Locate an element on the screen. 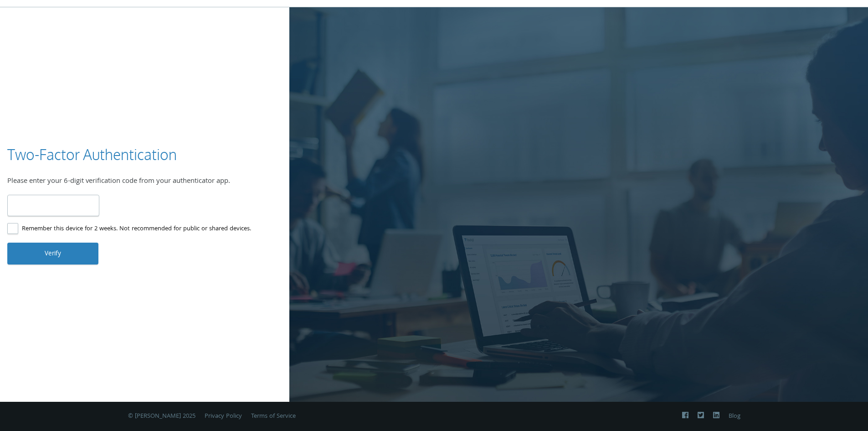 This screenshot has width=868, height=431. button: Verify is located at coordinates (53, 254).